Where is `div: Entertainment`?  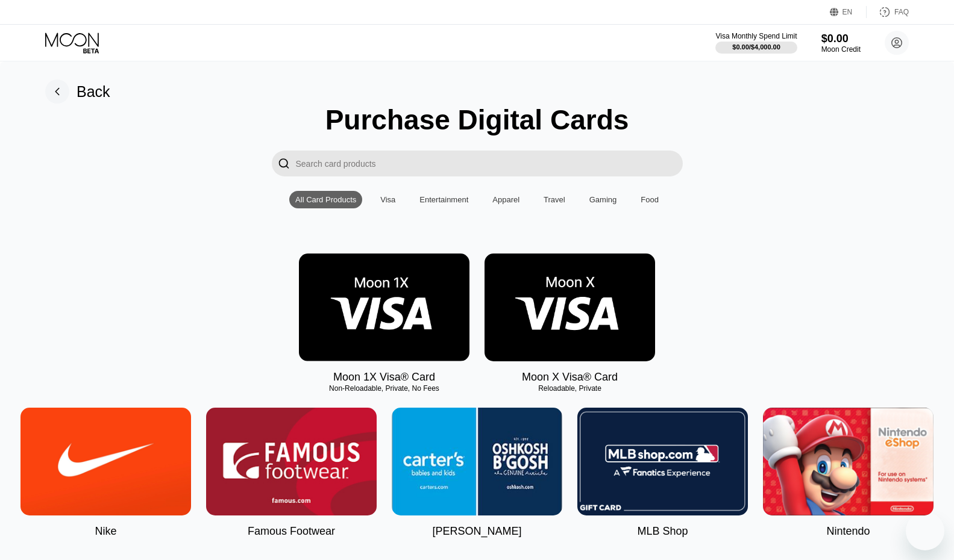 div: Entertainment is located at coordinates (443, 200).